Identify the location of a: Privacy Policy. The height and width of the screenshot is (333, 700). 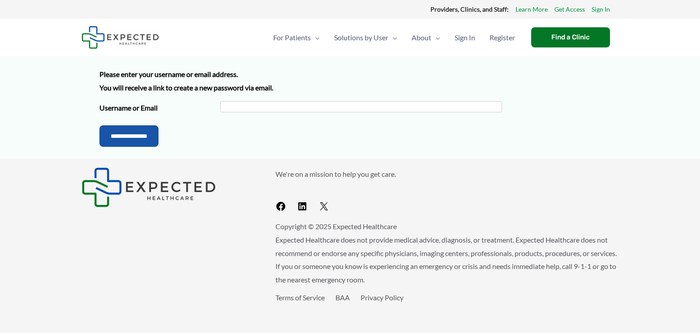
(382, 297).